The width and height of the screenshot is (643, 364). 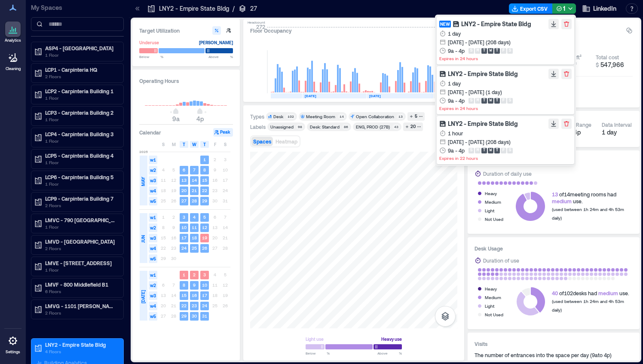 What do you see at coordinates (81, 91) in the screenshot?
I see `p: LCP2 - Carpinteria Building 1` at bounding box center [81, 91].